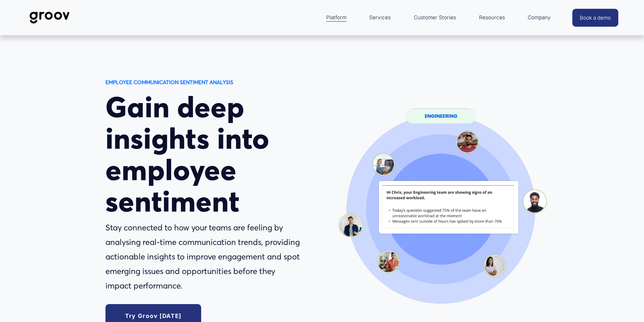  What do you see at coordinates (203, 257) in the screenshot?
I see `p: Stay connected to how your teams are feeling by analysing real-time communication trends, providi...` at bounding box center [203, 257].